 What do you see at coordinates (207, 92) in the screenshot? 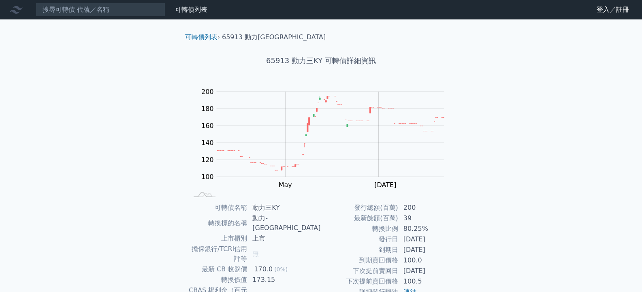
I see `tspan: 200` at bounding box center [207, 92].